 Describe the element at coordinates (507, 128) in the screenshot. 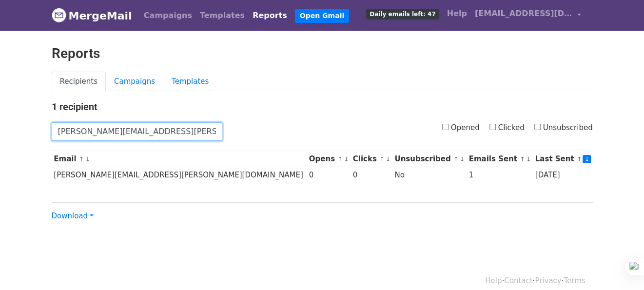

I see `label: Clicked` at that location.